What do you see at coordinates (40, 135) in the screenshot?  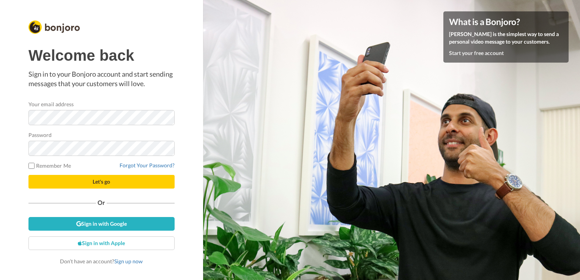 I see `label: Password` at bounding box center [40, 135].